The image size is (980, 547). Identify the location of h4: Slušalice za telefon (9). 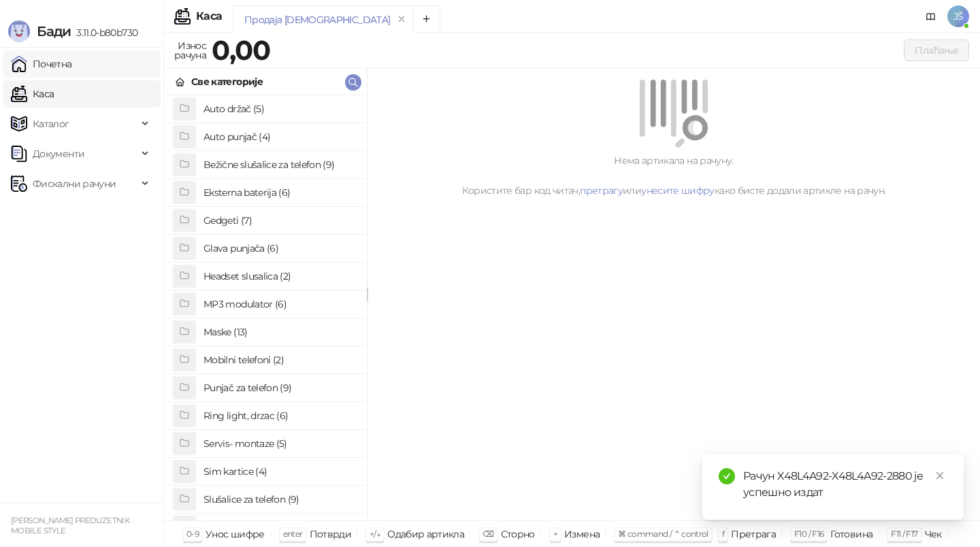
(279, 500).